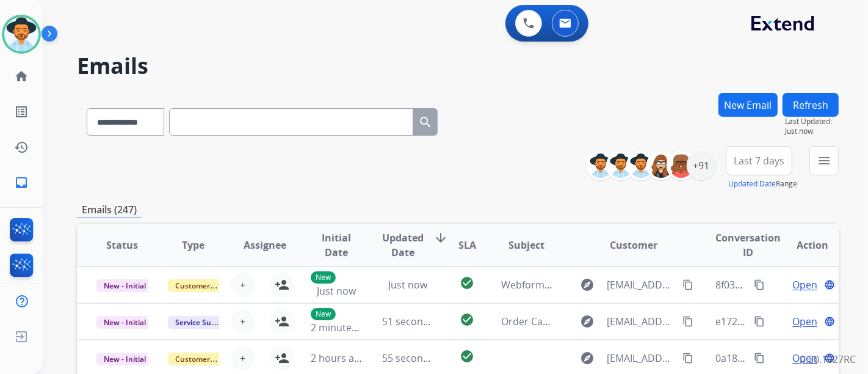 Image resolution: width=868 pixels, height=374 pixels. I want to click on mat-icon: inbox, so click(21, 182).